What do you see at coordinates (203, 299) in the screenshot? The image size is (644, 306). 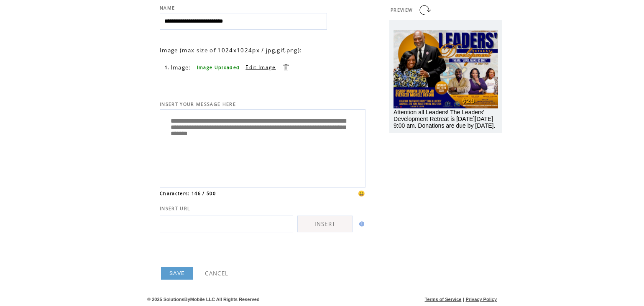 I see `span: © 2025 SolutionsByMobile LLC All Rights Reserved` at bounding box center [203, 299].